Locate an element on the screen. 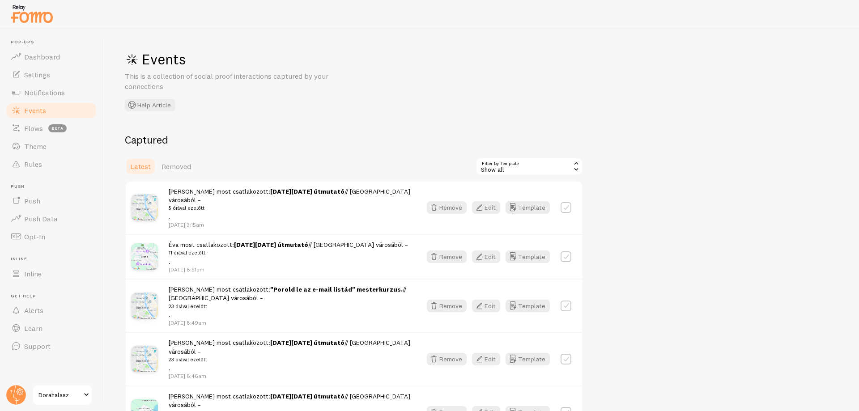 This screenshot has width=859, height=411. a: Inline is located at coordinates (51, 274).